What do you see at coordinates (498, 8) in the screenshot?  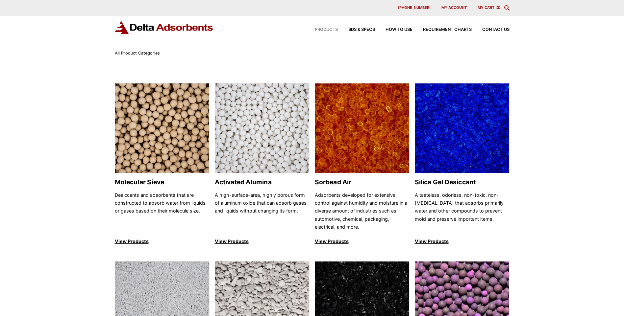 I see `span: 0` at bounding box center [498, 8].